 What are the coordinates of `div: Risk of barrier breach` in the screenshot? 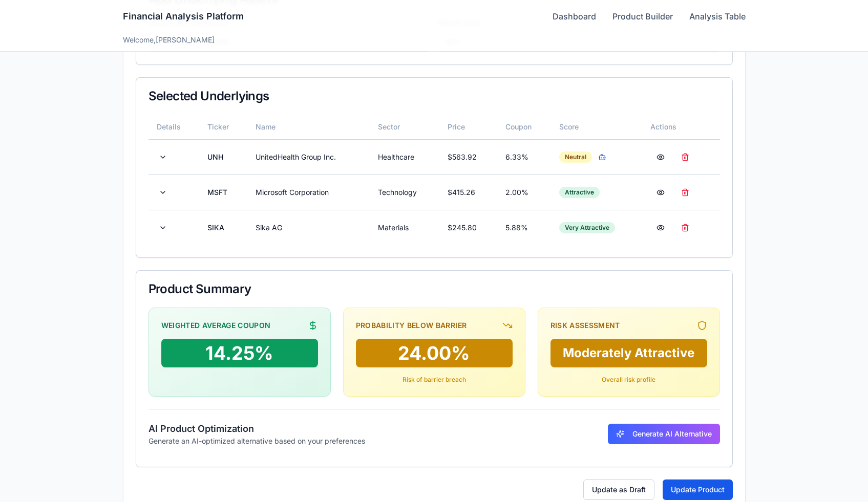 It's located at (434, 379).